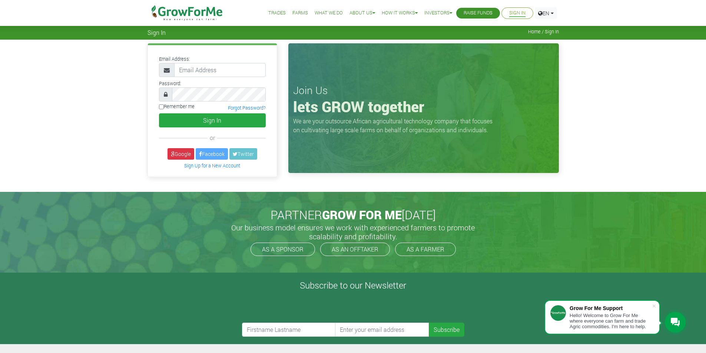 This screenshot has height=353, width=706. What do you see at coordinates (329, 13) in the screenshot?
I see `a: What We Do` at bounding box center [329, 13].